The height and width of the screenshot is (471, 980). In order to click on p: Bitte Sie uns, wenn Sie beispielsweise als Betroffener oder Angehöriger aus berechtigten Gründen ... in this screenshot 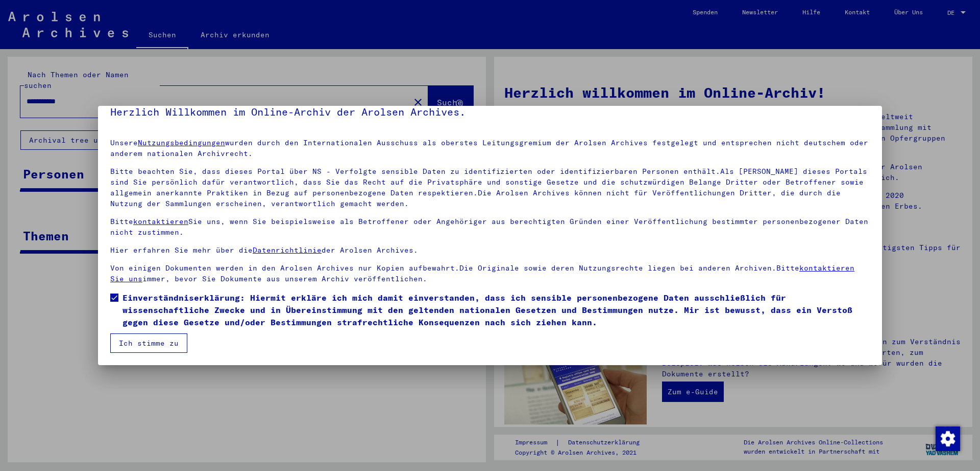, I will do `click(490, 227)`.